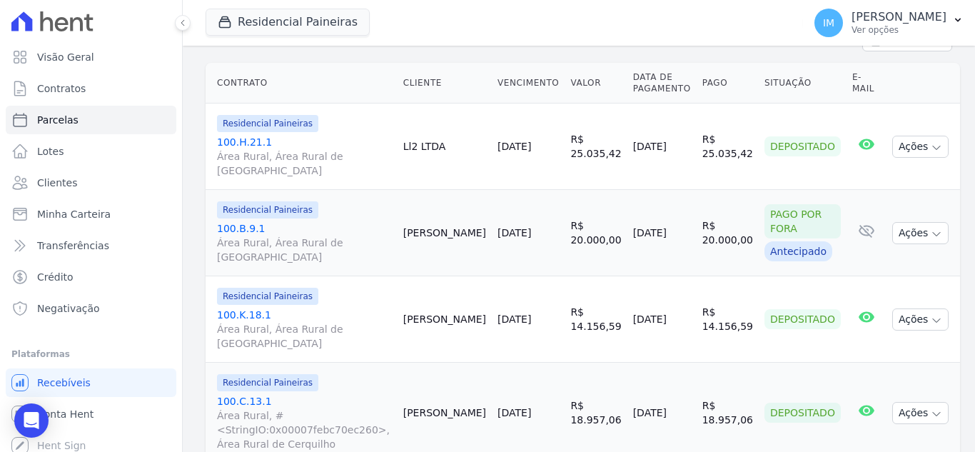 Image resolution: width=975 pixels, height=452 pixels. Describe the element at coordinates (66, 57) in the screenshot. I see `span: Visão Geral` at that location.